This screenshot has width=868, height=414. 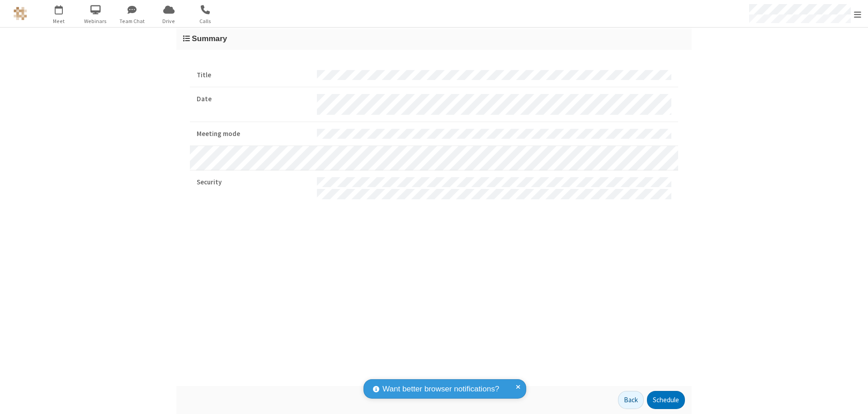 What do you see at coordinates (666, 400) in the screenshot?
I see `button: Schedule` at bounding box center [666, 400].